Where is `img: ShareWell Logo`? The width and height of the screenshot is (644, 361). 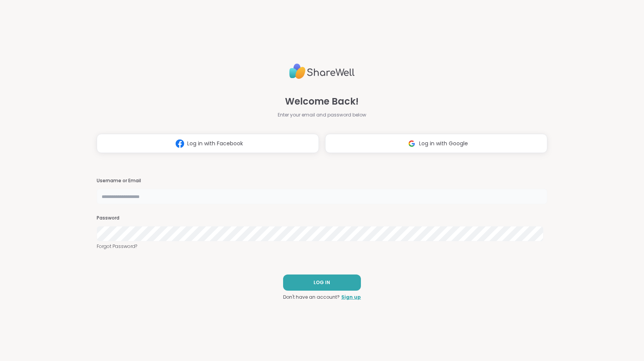
img: ShareWell Logo is located at coordinates (322, 71).